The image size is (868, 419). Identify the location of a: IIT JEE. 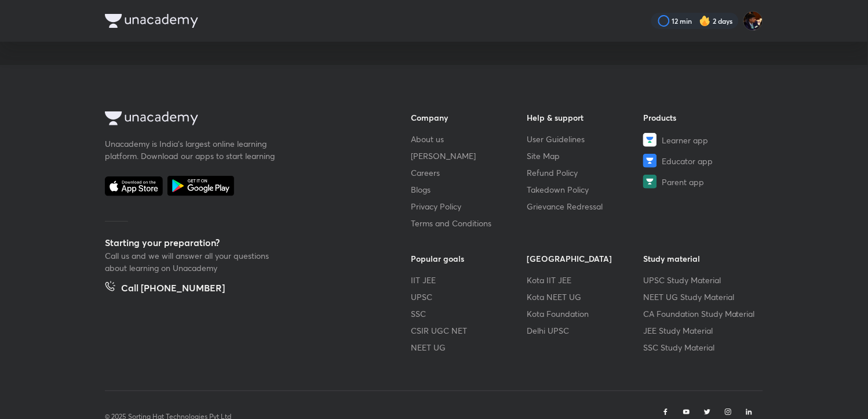
(469, 280).